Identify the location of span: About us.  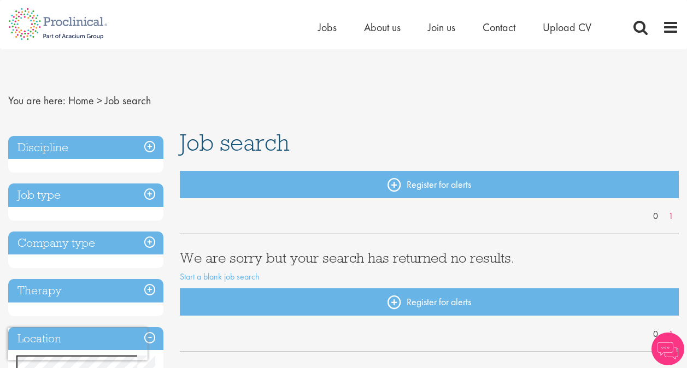
(382, 27).